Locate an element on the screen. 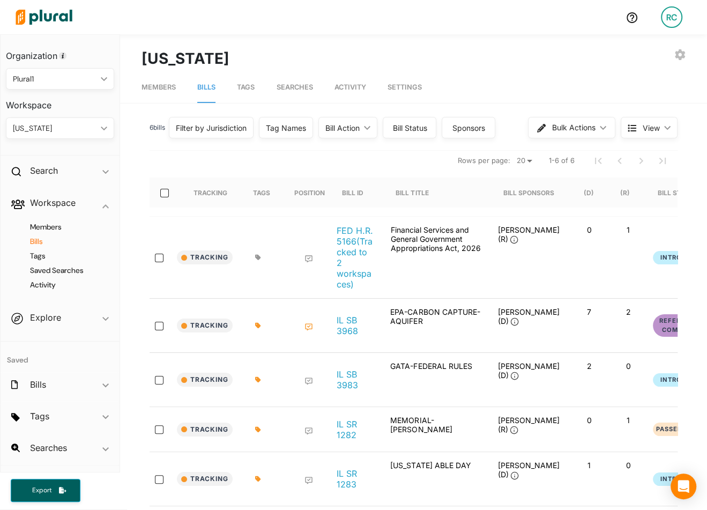 The width and height of the screenshot is (707, 510). div: Open Intercom Messenger is located at coordinates (683, 486).